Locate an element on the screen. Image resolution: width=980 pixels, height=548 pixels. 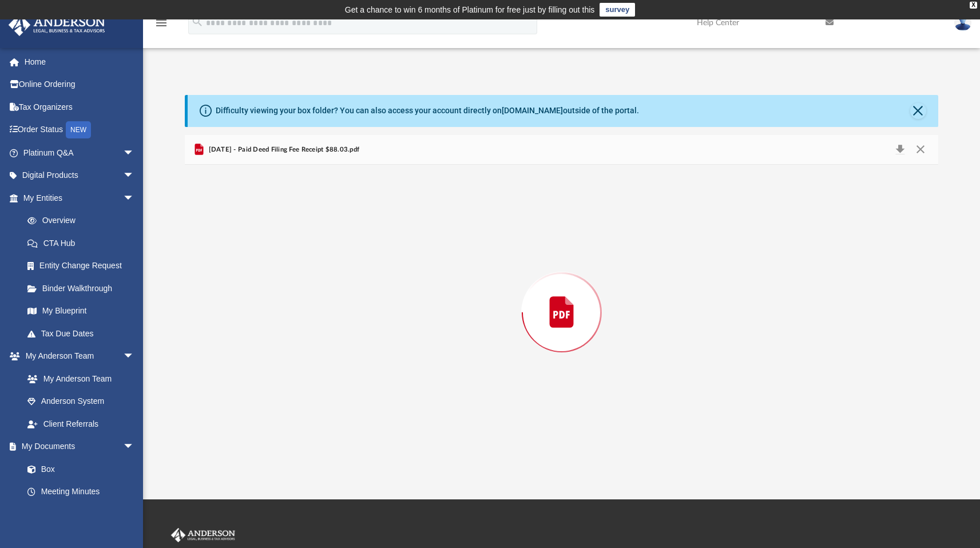
div: NEW is located at coordinates (78, 130).